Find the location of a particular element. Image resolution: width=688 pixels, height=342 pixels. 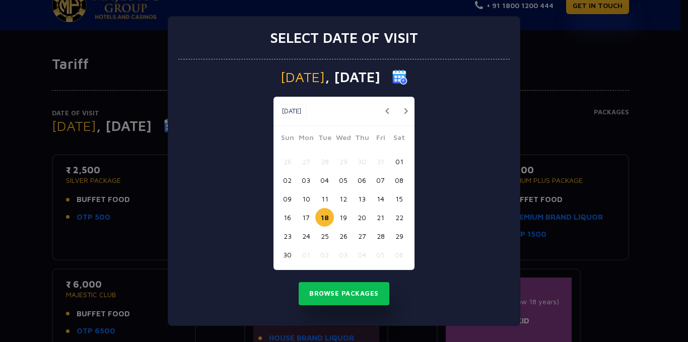

button: 25 is located at coordinates (324, 236).